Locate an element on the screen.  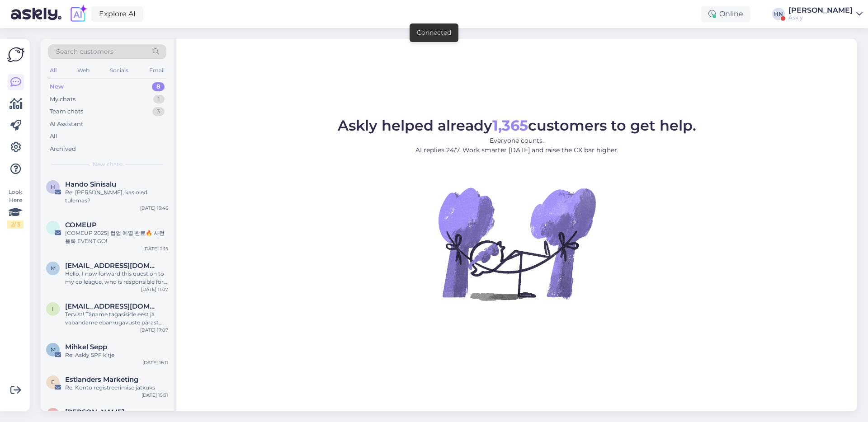
img: No Chat active is located at coordinates (517, 244).